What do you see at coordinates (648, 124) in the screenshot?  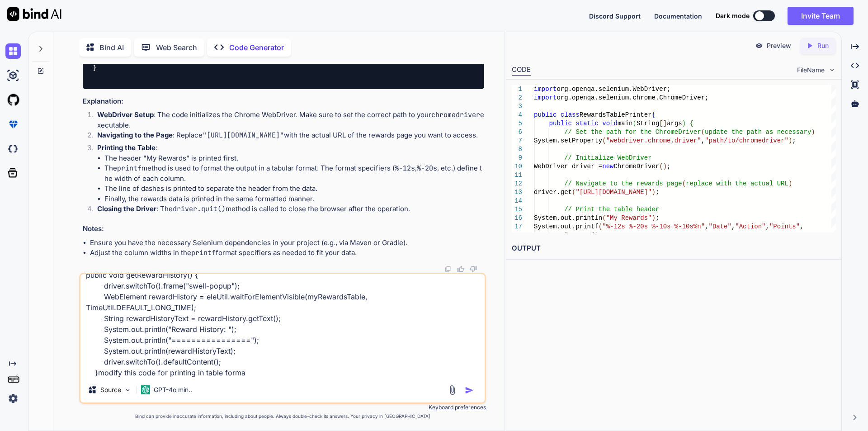 I see `span: String` at bounding box center [648, 124].